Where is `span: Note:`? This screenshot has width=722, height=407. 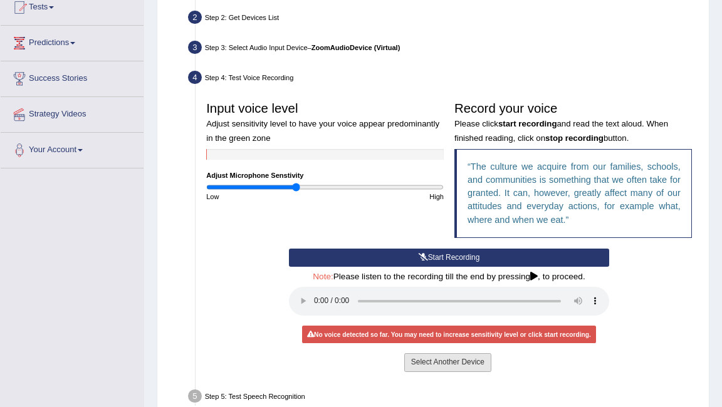
span: Note: is located at coordinates (323, 276).